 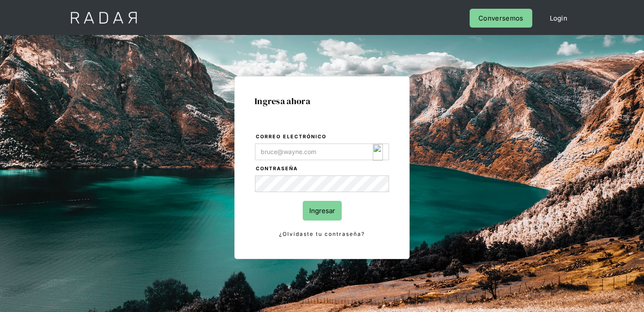 I want to click on a: ¿Olvidaste tu contraseña?, so click(x=322, y=234).